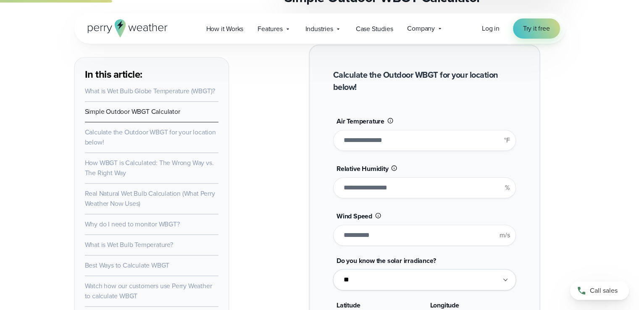 The height and width of the screenshot is (310, 639). I want to click on span: Case Studies, so click(375, 29).